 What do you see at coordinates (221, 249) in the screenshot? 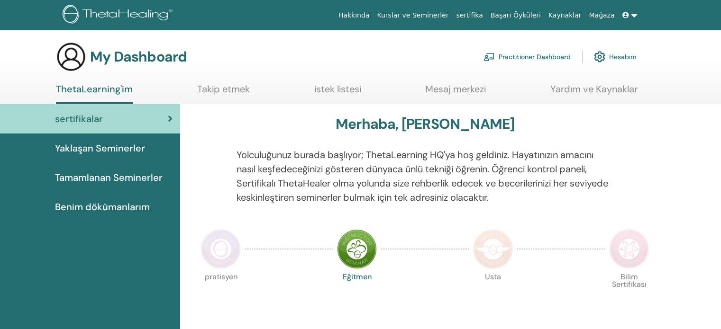
I see `img: Practitioner` at bounding box center [221, 249].